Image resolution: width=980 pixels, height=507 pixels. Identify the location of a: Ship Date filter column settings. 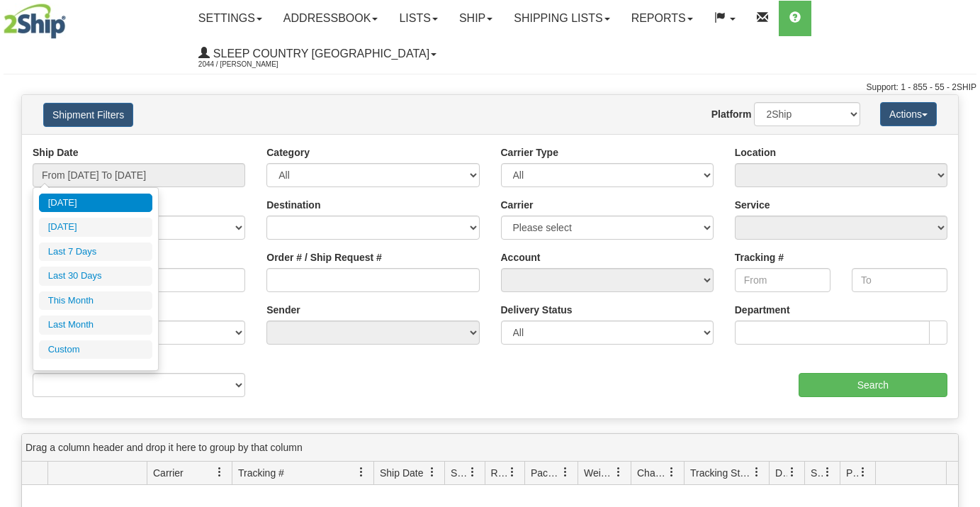
(432, 472).